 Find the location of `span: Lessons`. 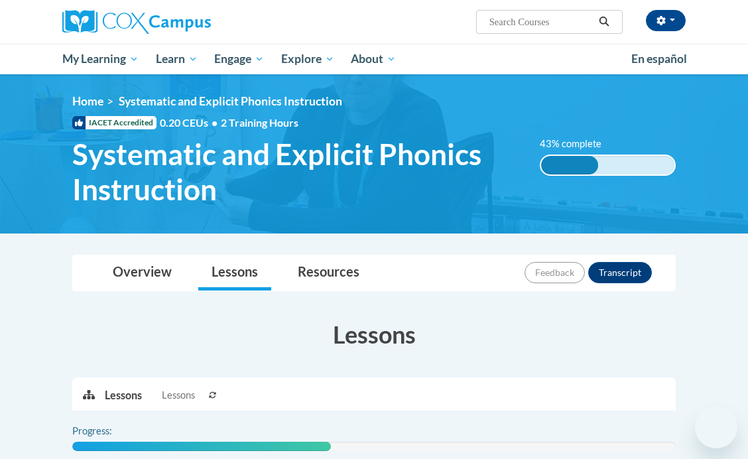

span: Lessons is located at coordinates (178, 395).